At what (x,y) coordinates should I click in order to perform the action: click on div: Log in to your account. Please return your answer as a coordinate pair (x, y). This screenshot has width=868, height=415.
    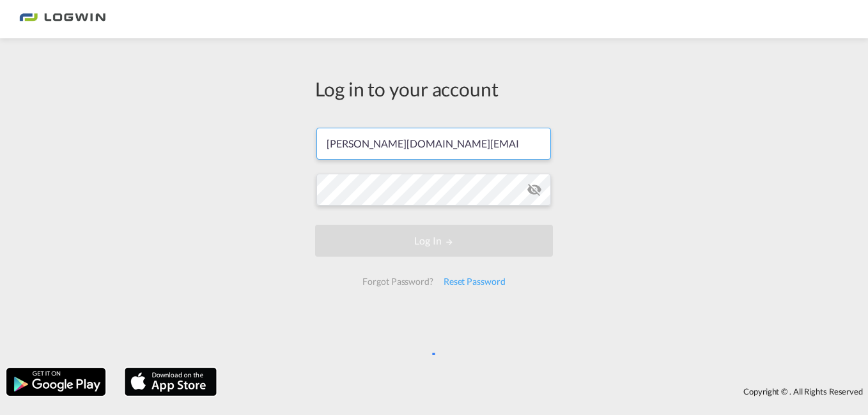
    Looking at the image, I should click on (434, 89).